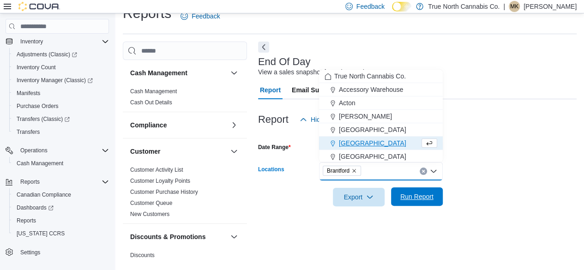  Describe the element at coordinates (61, 106) in the screenshot. I see `button: Purchase Orders` at that location.